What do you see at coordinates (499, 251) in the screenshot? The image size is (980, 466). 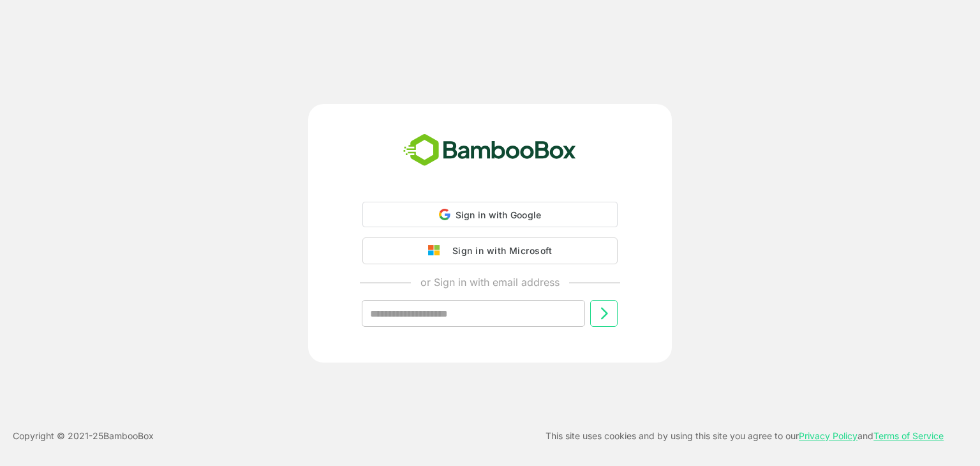 I see `div: Sign in with Microsoft` at bounding box center [499, 251].